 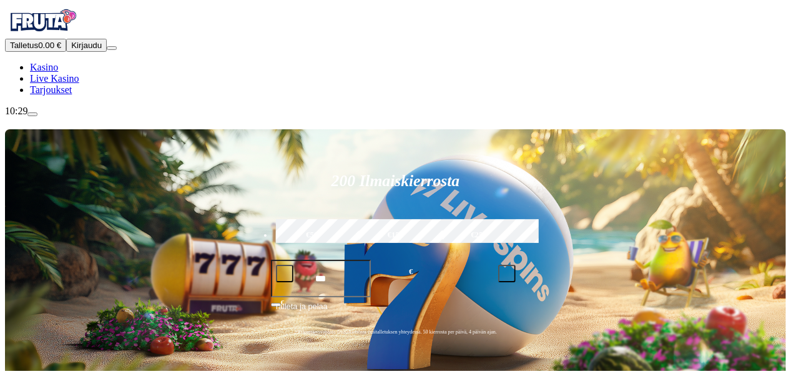 What do you see at coordinates (24, 45) in the screenshot?
I see `span: Talletus` at bounding box center [24, 45].